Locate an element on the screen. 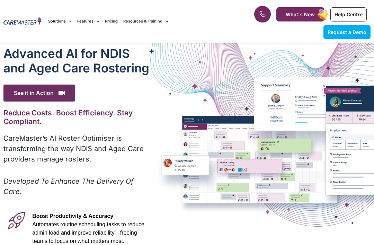  a: Features is located at coordinates (88, 21).